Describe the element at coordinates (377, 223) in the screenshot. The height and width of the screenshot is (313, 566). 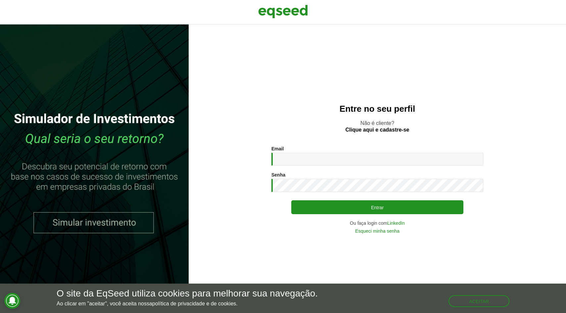
I see `div: Ou faça login com` at that location.